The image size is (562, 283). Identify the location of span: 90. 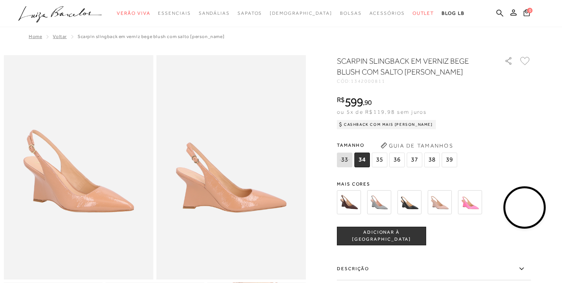
(368, 102).